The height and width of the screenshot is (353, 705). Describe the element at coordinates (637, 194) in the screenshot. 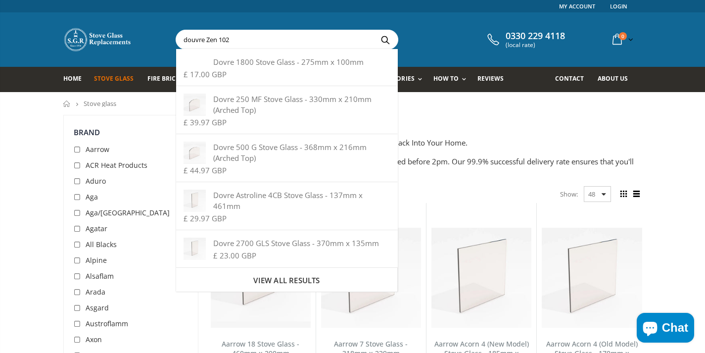

I see `span: List view` at that location.